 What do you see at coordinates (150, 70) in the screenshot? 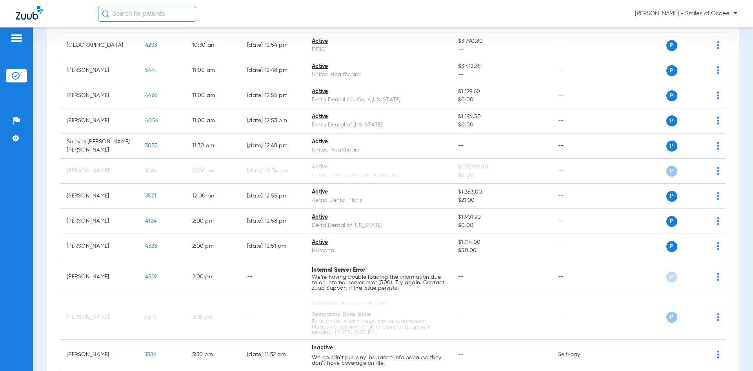
I see `span: 544` at bounding box center [150, 70].